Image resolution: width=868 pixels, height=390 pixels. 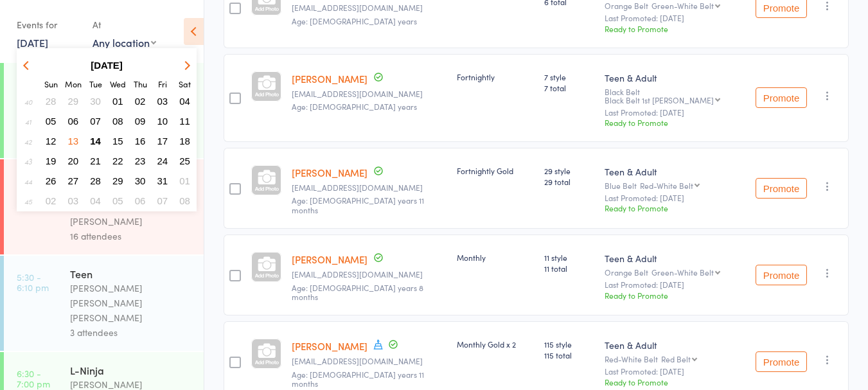 I want to click on button: 12, so click(x=51, y=141).